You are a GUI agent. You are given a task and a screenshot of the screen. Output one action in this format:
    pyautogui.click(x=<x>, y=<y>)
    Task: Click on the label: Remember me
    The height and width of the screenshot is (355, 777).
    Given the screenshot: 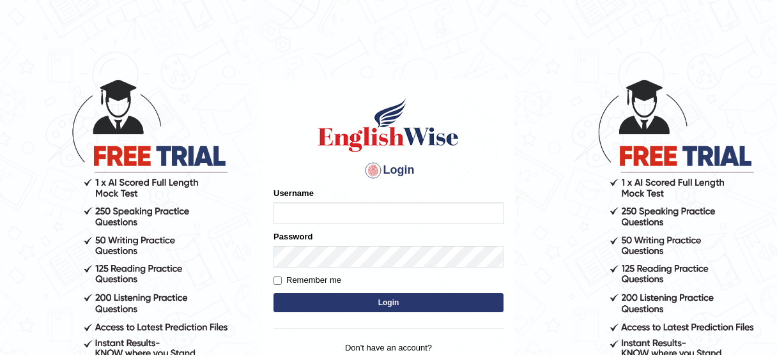 What is the action you would take?
    pyautogui.click(x=307, y=281)
    